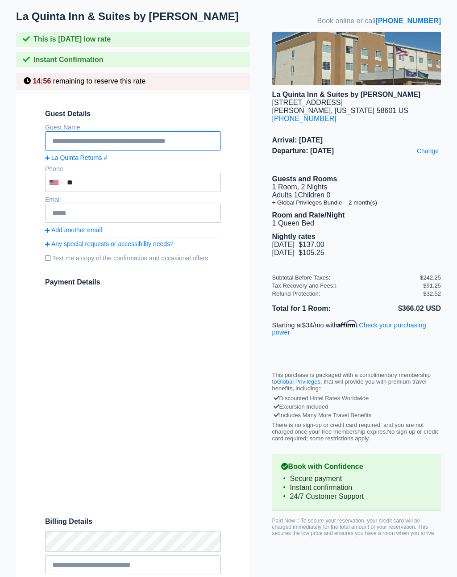 The height and width of the screenshot is (577, 457). I want to click on div: Tax Recovery and Fees:, so click(346, 285).